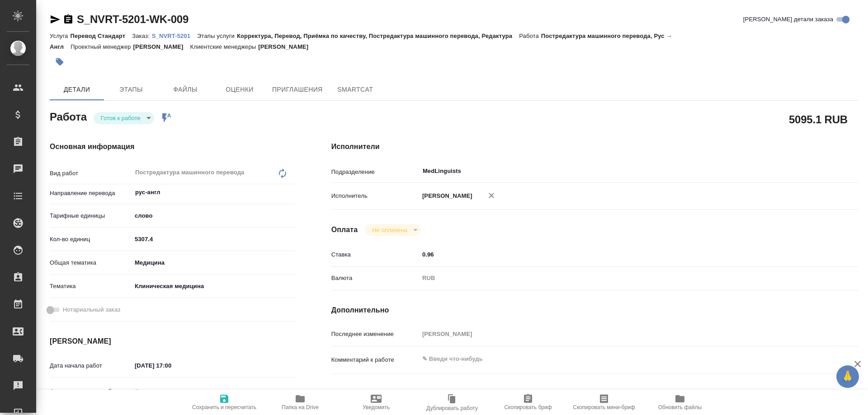  I want to click on div: Клиническая медицина, so click(213, 286).